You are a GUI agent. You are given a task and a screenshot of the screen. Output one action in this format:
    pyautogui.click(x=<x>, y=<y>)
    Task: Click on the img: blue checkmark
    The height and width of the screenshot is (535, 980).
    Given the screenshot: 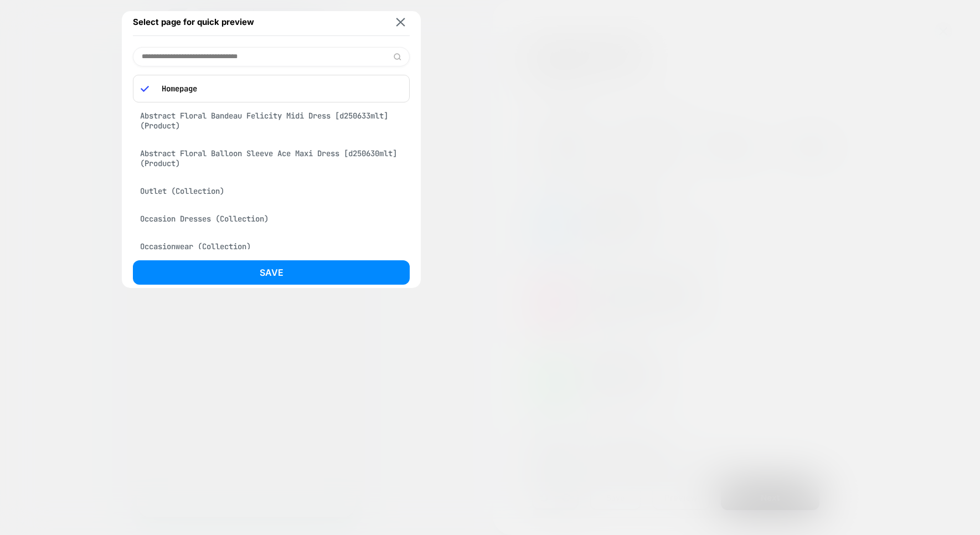 What is the action you would take?
    pyautogui.click(x=145, y=88)
    